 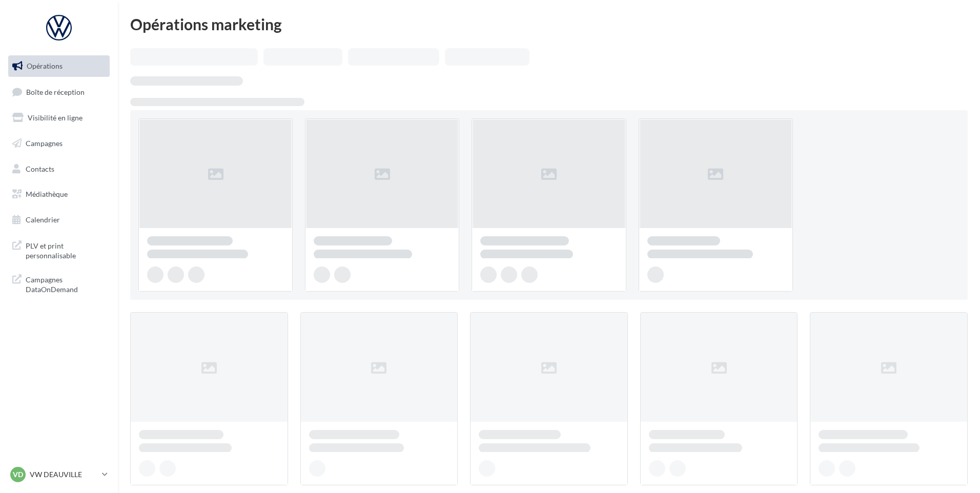 I want to click on span: Contacts, so click(x=40, y=168).